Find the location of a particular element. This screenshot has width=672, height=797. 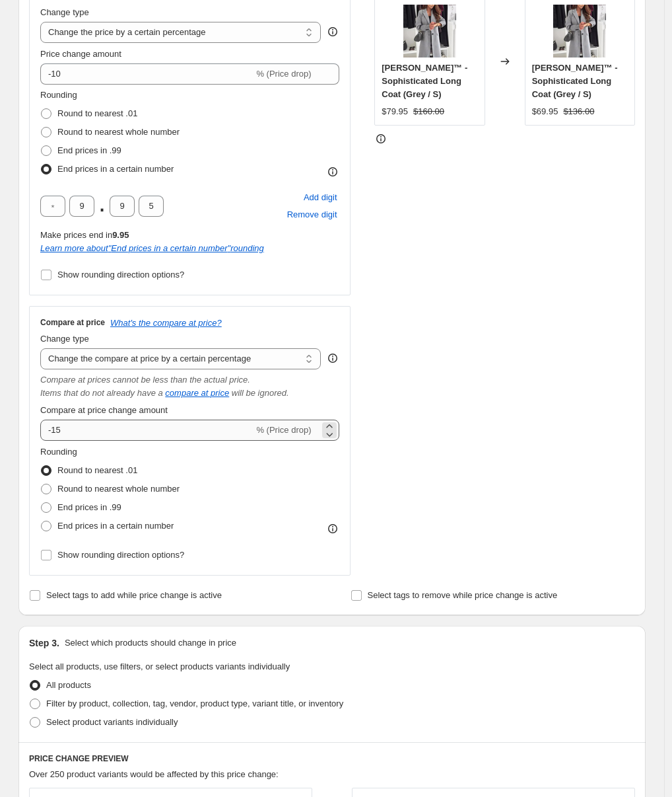

i: Compare at prices cannot be less than the actual price. is located at coordinates (146, 379).